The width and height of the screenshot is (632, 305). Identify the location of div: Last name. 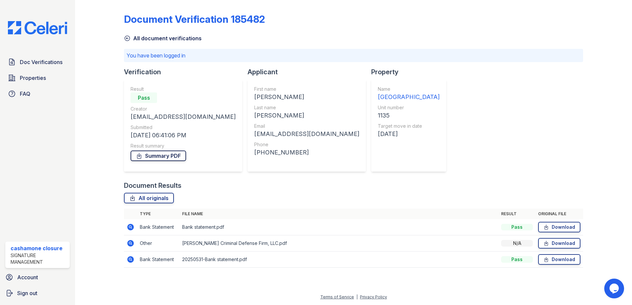
(307, 108).